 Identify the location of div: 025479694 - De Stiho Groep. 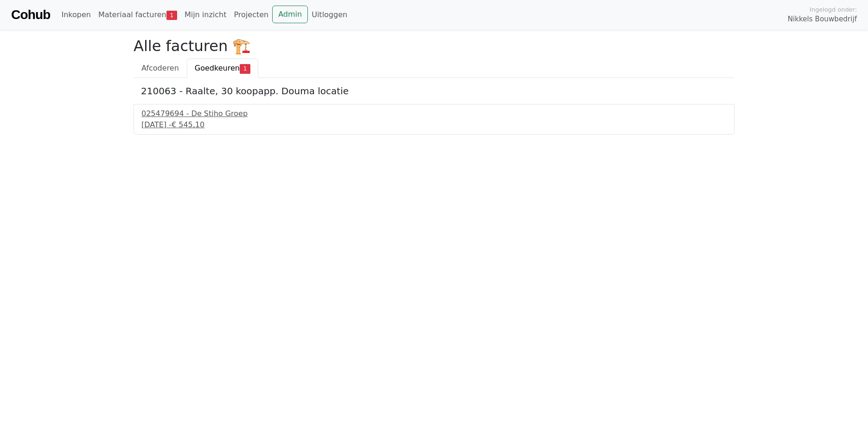
(434, 114).